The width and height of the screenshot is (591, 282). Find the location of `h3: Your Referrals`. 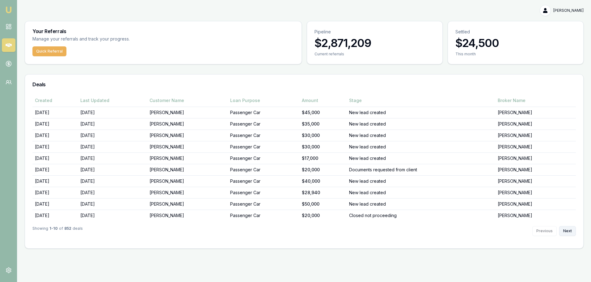

h3: Your Referrals is located at coordinates (163, 31).